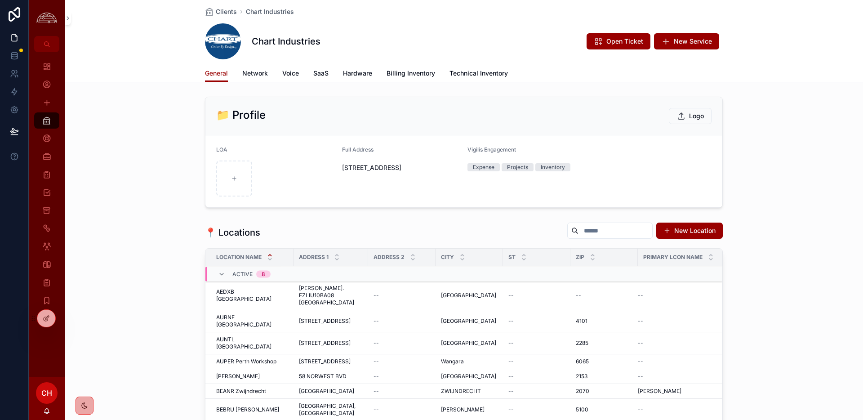  Describe the element at coordinates (479, 73) in the screenshot. I see `span: Technical Inventory` at that location.